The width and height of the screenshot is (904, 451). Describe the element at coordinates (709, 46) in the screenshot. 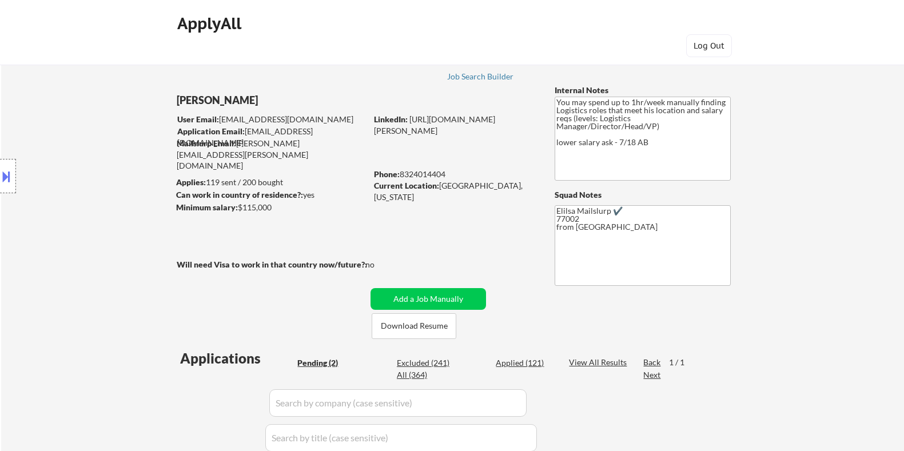

I see `button: Log Out` at that location.